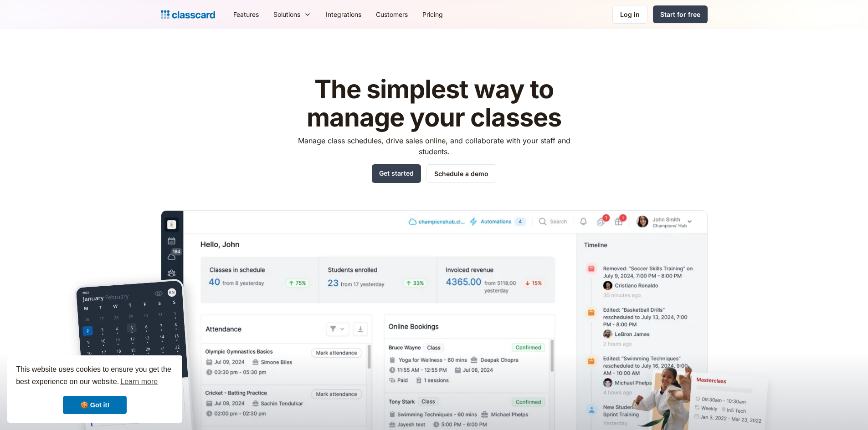 This screenshot has height=430, width=868. I want to click on a: learn more about cookies, so click(139, 382).